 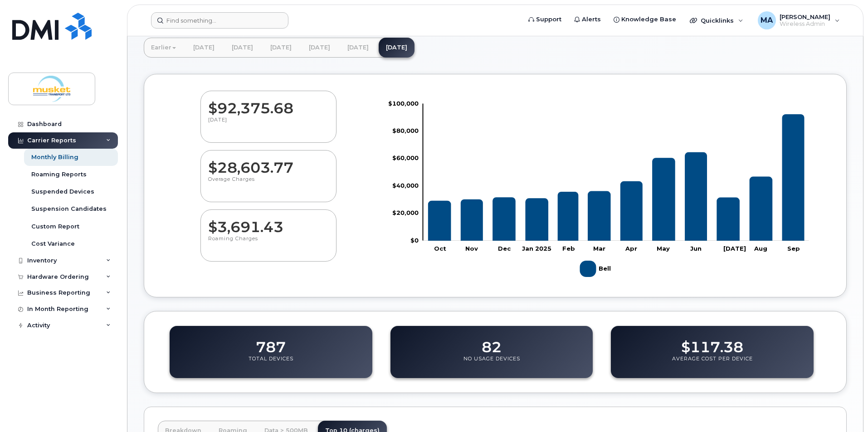 What do you see at coordinates (271, 363) in the screenshot?
I see `p: Total Devices` at bounding box center [271, 363].